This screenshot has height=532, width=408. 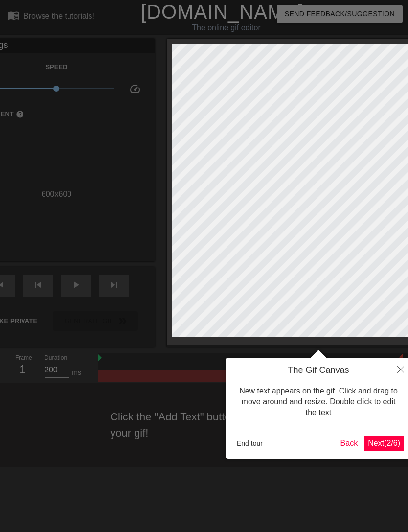 What do you see at coordinates (349, 443) in the screenshot?
I see `button: Back` at bounding box center [349, 443].